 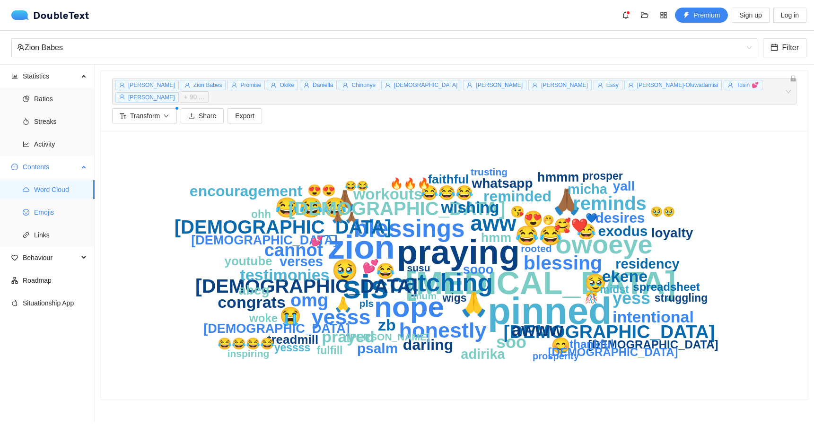 I want to click on text: encouragement, so click(x=245, y=191).